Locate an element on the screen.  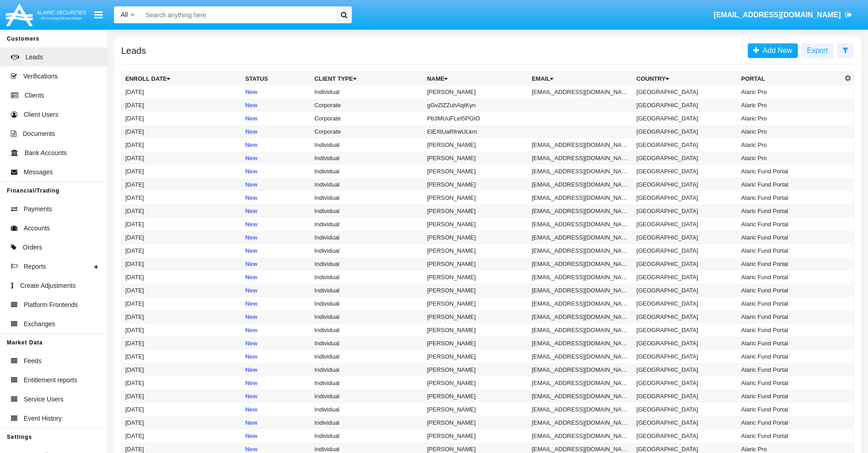
span: All is located at coordinates (124, 15).